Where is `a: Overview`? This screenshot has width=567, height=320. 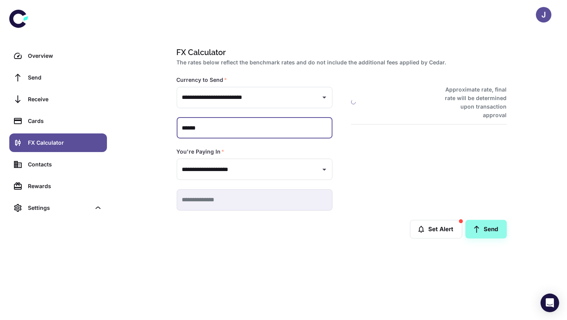 a: Overview is located at coordinates (58, 56).